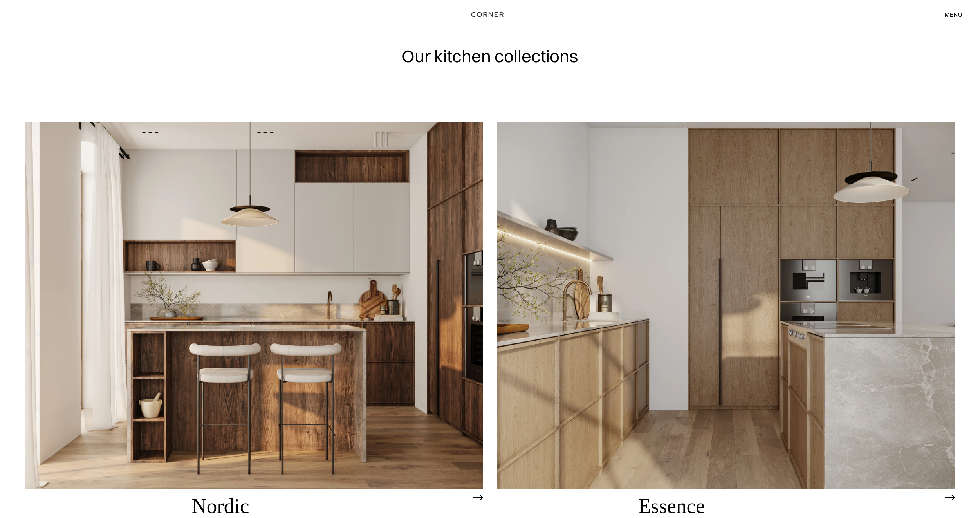 Image resolution: width=980 pixels, height=518 pixels. I want to click on h2: Nordic, so click(330, 506).